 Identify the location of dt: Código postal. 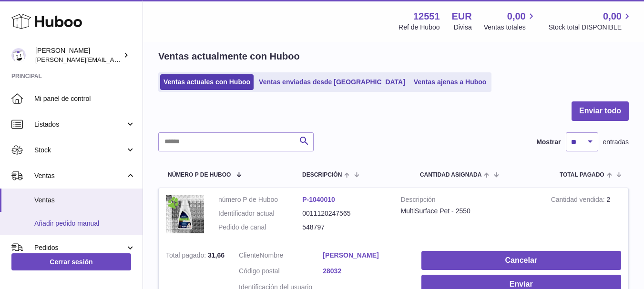
(281, 273).